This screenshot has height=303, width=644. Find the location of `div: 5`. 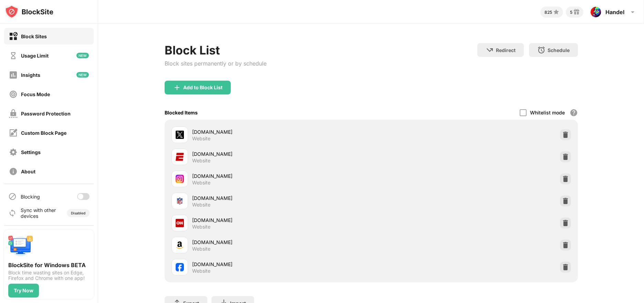

div: 5 is located at coordinates (571, 12).